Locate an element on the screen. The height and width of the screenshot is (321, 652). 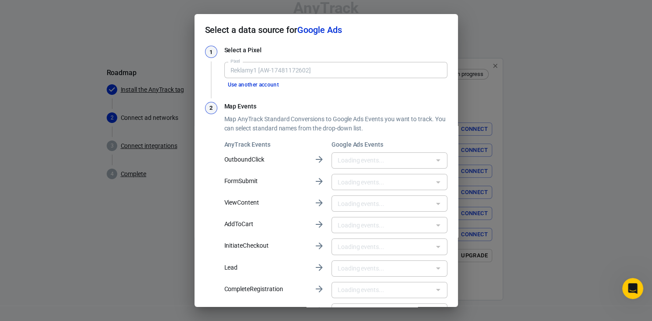
button: Use another account is located at coordinates (253, 85).